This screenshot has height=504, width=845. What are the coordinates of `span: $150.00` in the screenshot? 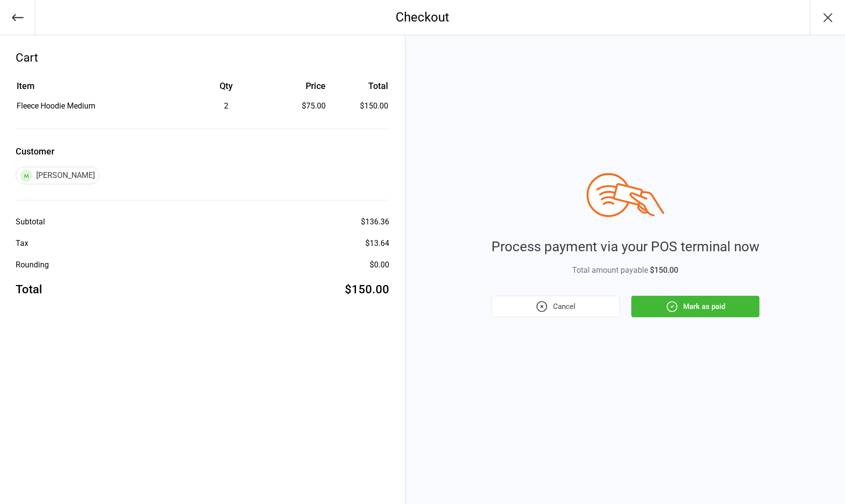 It's located at (664, 269).